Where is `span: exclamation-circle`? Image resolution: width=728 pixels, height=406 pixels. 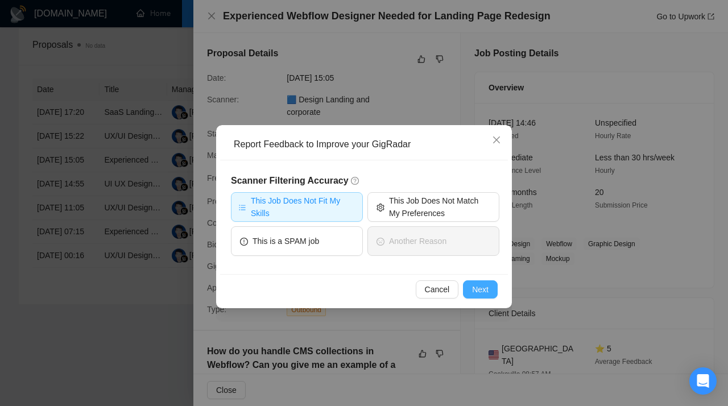 span: exclamation-circle is located at coordinates (244, 241).